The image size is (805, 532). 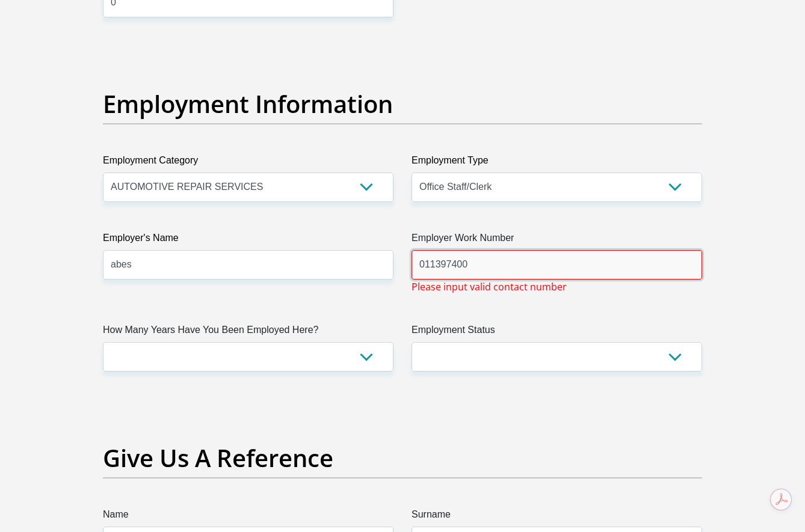 I want to click on h2: Give Us A Reference, so click(x=403, y=459).